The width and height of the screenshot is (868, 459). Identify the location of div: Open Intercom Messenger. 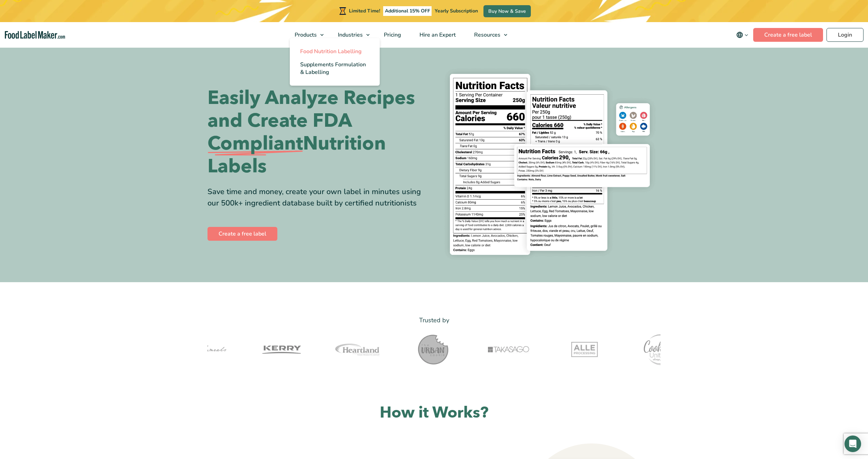
(852, 444).